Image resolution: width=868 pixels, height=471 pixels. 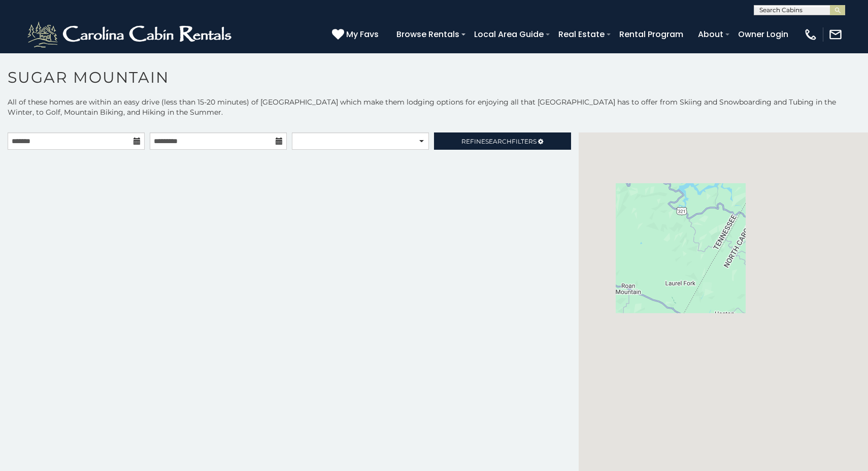 I want to click on a: About, so click(x=711, y=34).